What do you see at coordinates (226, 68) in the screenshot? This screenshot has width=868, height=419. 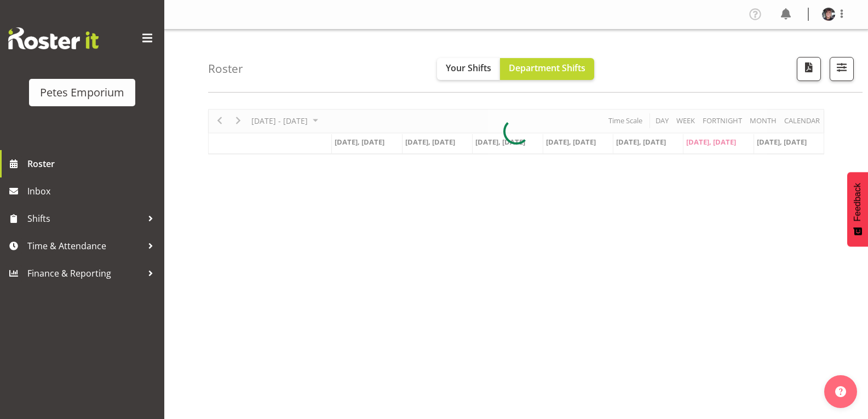 I see `h4: Roster` at bounding box center [226, 68].